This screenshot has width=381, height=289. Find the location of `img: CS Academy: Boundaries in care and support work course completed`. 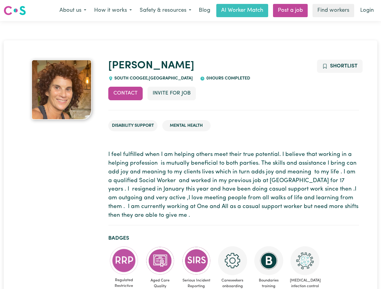

img: CS Academy: Boundaries in care and support work course completed is located at coordinates (268, 261).